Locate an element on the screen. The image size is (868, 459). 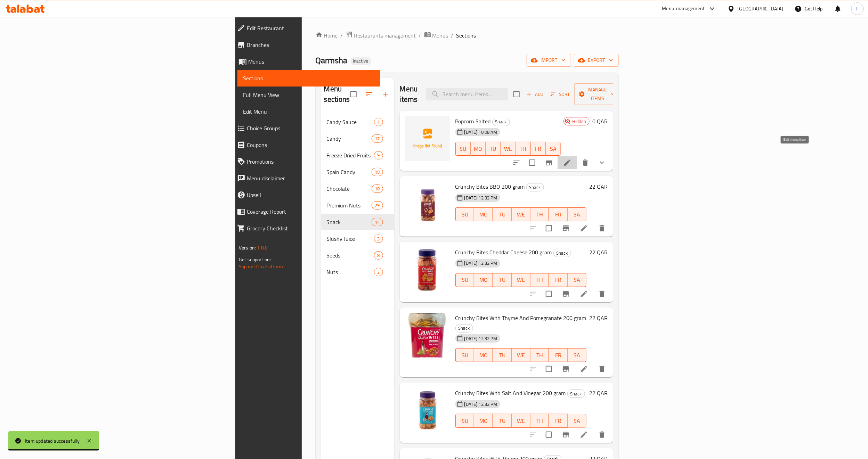
a: Menus is located at coordinates (436, 35).